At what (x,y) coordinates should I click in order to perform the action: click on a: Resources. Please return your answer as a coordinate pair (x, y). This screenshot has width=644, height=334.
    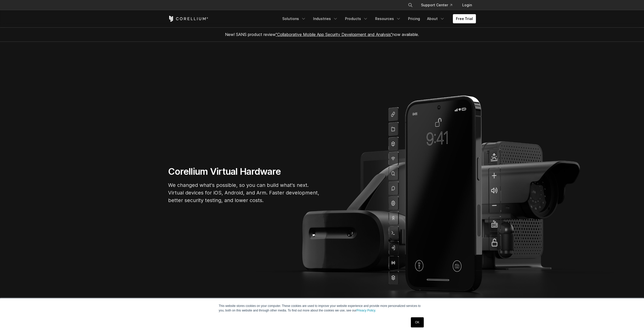
    Looking at the image, I should click on (388, 19).